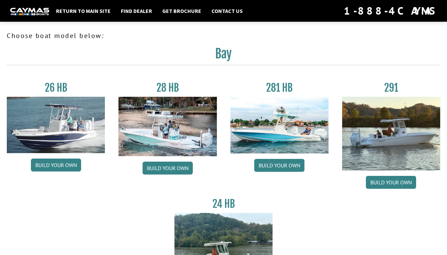 This screenshot has height=255, width=447. Describe the element at coordinates (224, 36) in the screenshot. I see `p: Choose boat model below:` at that location.